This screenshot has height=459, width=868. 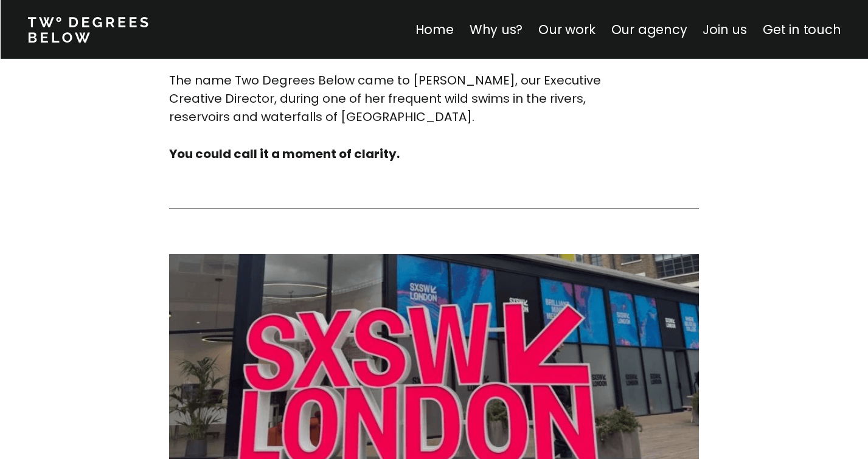 What do you see at coordinates (566, 29) in the screenshot?
I see `a: Our work` at bounding box center [566, 29].